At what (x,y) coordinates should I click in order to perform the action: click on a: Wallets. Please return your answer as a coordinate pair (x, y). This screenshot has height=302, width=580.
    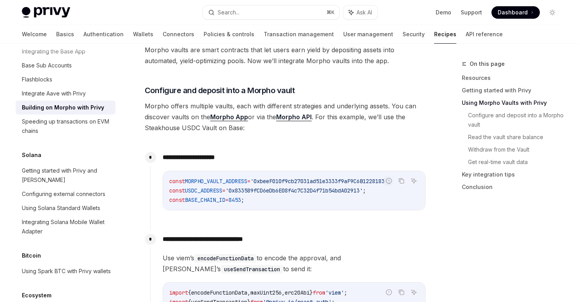
    Looking at the image, I should click on (143, 34).